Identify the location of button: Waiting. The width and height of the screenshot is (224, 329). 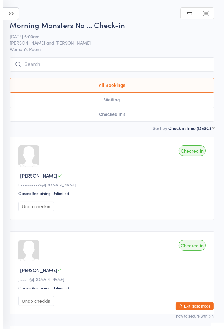
(112, 100).